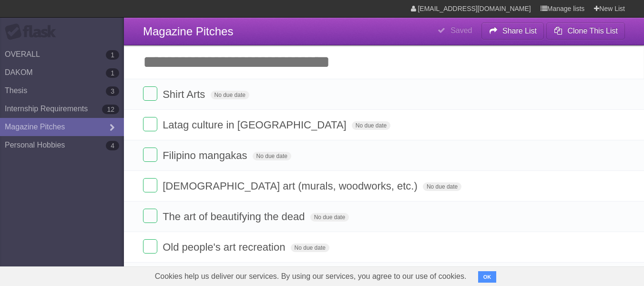 This screenshot has width=644, height=286. Describe the element at coordinates (111, 110) in the screenshot. I see `b: 12` at that location.